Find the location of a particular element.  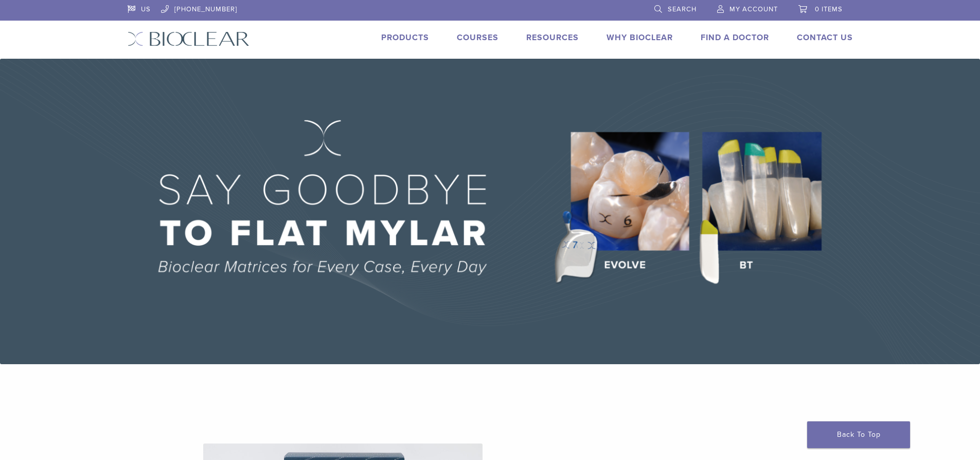

a: Products is located at coordinates (405, 38).